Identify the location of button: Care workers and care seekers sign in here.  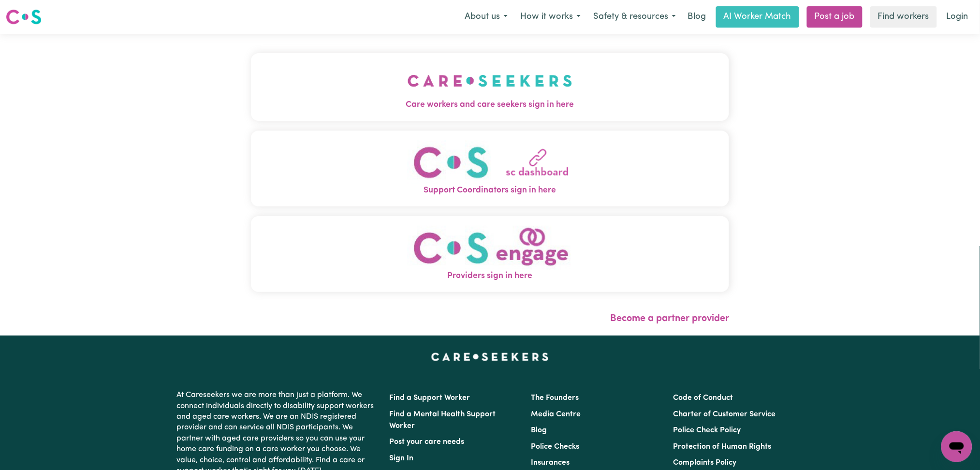
(490, 87).